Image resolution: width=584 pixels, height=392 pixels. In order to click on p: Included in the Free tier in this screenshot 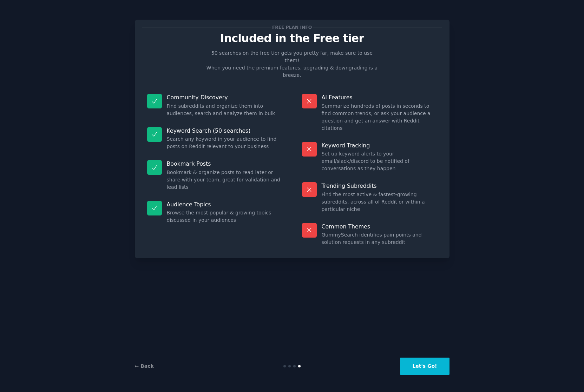, I will do `click(292, 38)`.